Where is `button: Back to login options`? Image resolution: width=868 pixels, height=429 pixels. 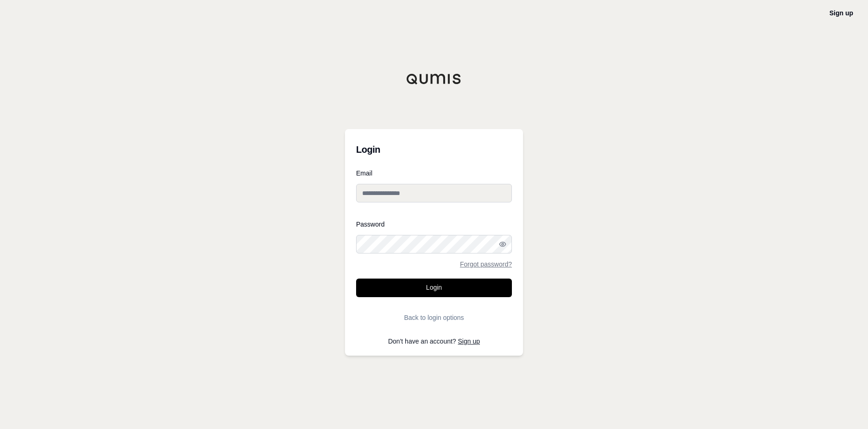 button: Back to login options is located at coordinates (434, 318).